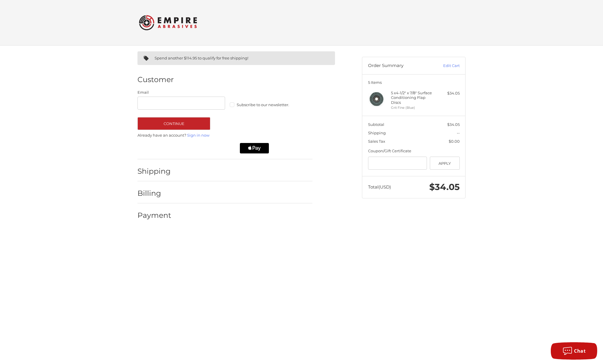 The image size is (603, 364). What do you see at coordinates (414, 151) in the screenshot?
I see `div: Coupon/Gift Certificate` at bounding box center [414, 151].